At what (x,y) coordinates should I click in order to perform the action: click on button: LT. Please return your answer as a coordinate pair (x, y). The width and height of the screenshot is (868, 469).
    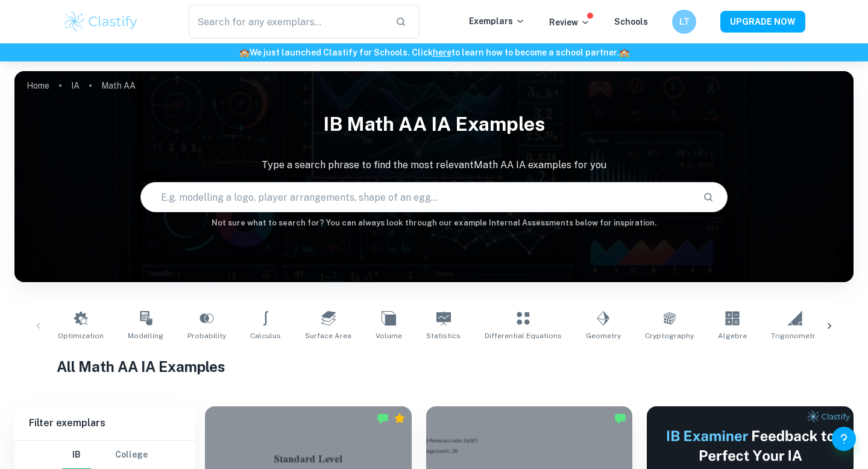
    Looking at the image, I should click on (685, 22).